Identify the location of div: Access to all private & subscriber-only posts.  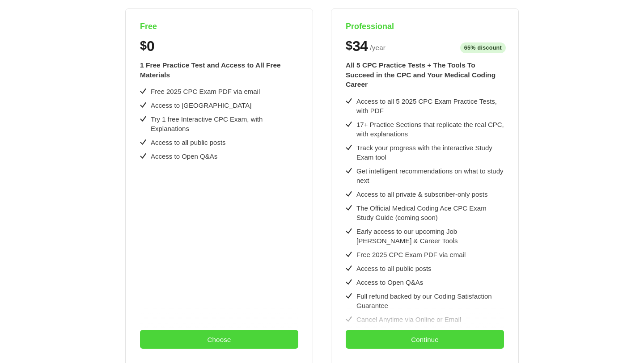
(422, 194).